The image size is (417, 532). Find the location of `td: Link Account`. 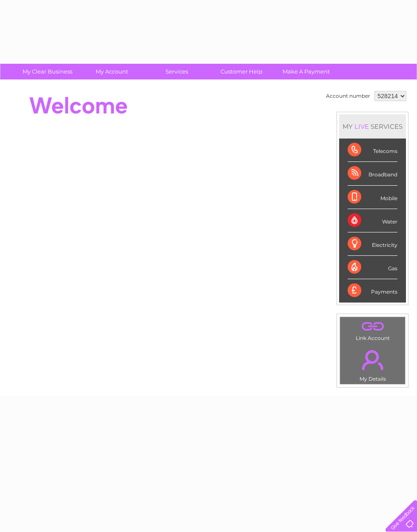

td: Link Account is located at coordinates (372, 330).